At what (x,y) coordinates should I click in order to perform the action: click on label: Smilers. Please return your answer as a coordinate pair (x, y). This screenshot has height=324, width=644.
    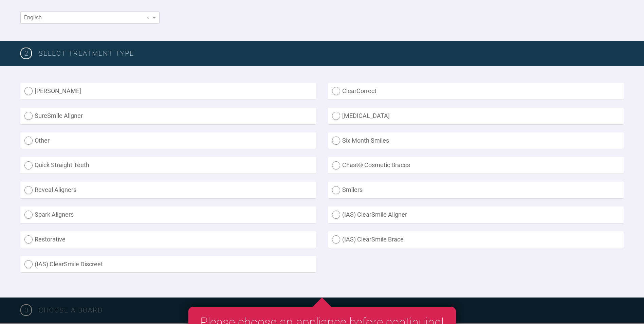
    Looking at the image, I should click on (476, 190).